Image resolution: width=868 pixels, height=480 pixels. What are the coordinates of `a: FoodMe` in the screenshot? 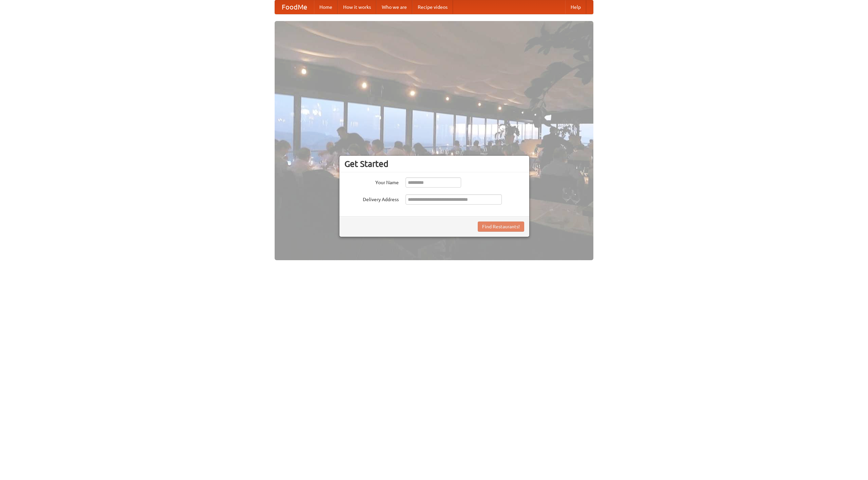 It's located at (295, 7).